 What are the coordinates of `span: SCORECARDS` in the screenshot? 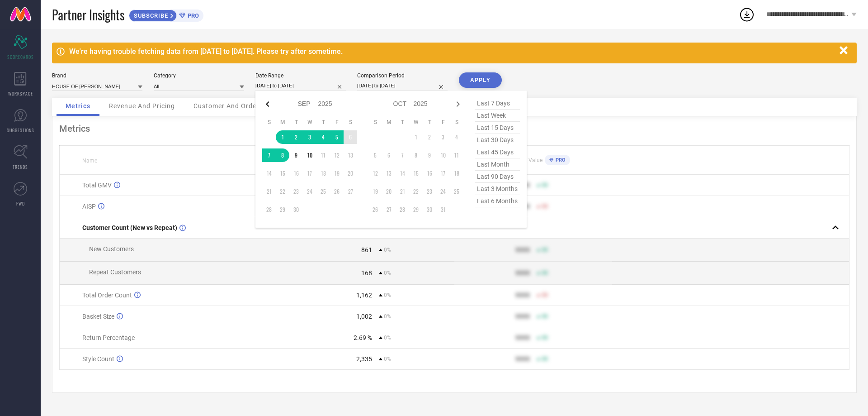 It's located at (20, 56).